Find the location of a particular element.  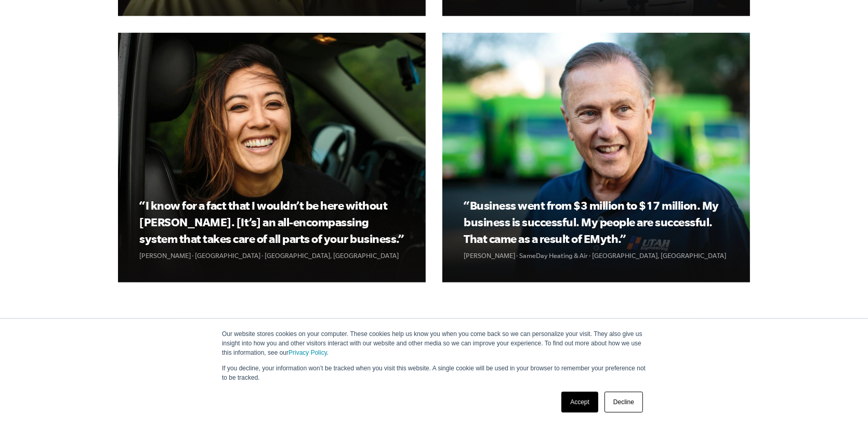

a: Accept is located at coordinates (579, 402).